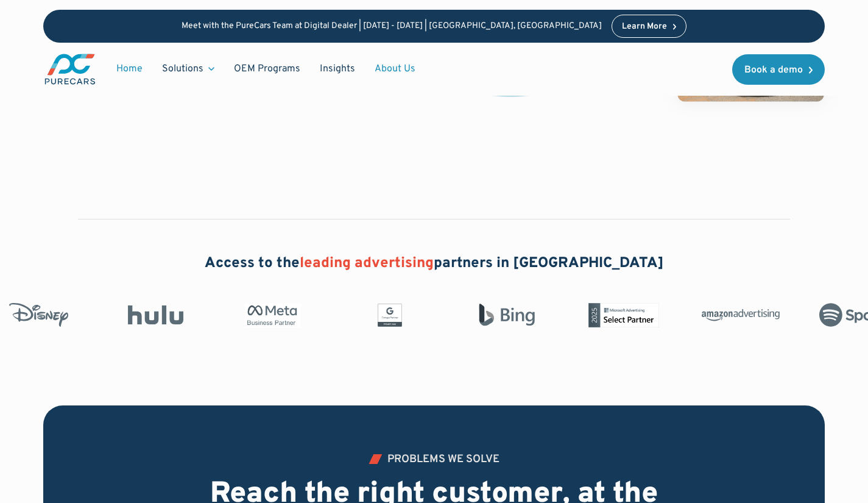 This screenshot has height=503, width=868. I want to click on a: OEM Programs, so click(267, 69).